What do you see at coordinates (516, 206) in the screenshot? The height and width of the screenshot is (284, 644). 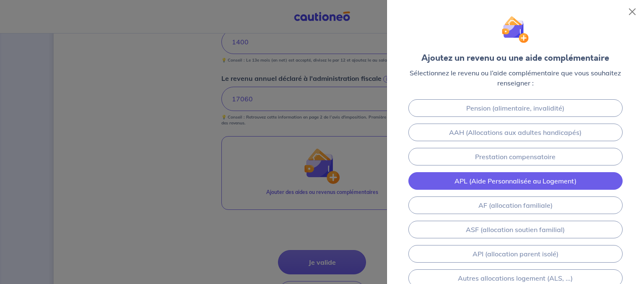 I see `a: AF (allocation familiale)` at bounding box center [516, 206].